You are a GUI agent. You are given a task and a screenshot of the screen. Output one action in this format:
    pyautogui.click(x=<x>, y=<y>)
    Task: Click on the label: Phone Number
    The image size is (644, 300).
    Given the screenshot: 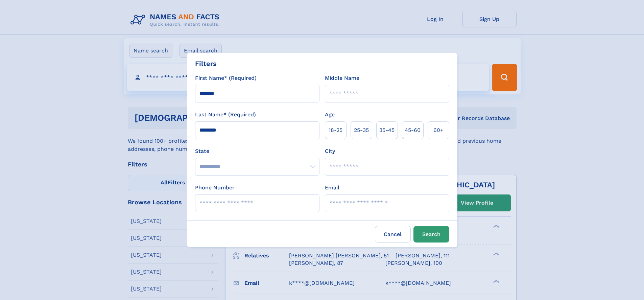 What is the action you would take?
    pyautogui.click(x=215, y=188)
    